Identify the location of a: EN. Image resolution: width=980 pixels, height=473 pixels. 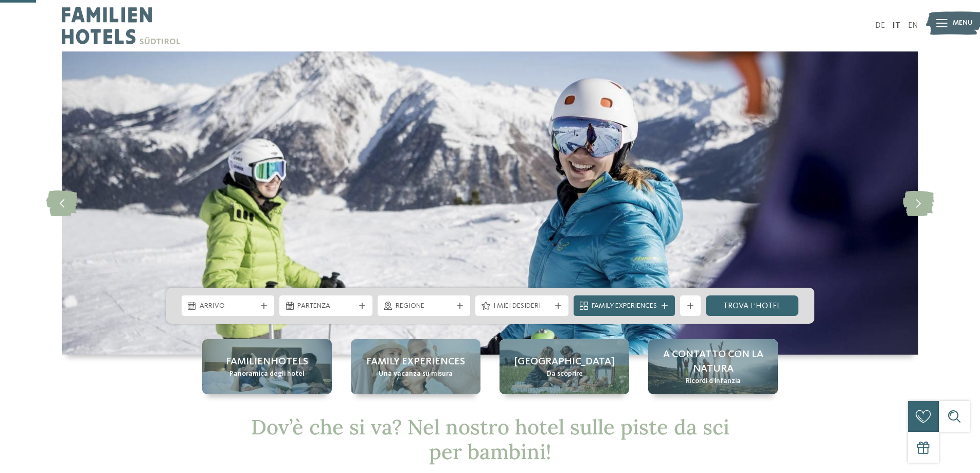
(913, 26).